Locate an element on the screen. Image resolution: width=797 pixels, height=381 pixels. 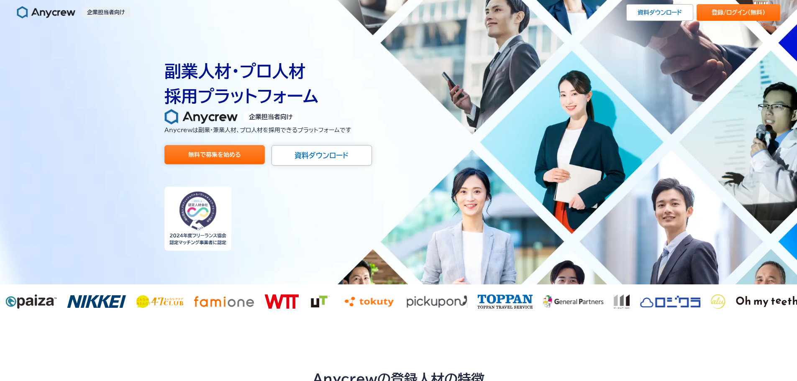
img: ロジクラ is located at coordinates (621, 302).